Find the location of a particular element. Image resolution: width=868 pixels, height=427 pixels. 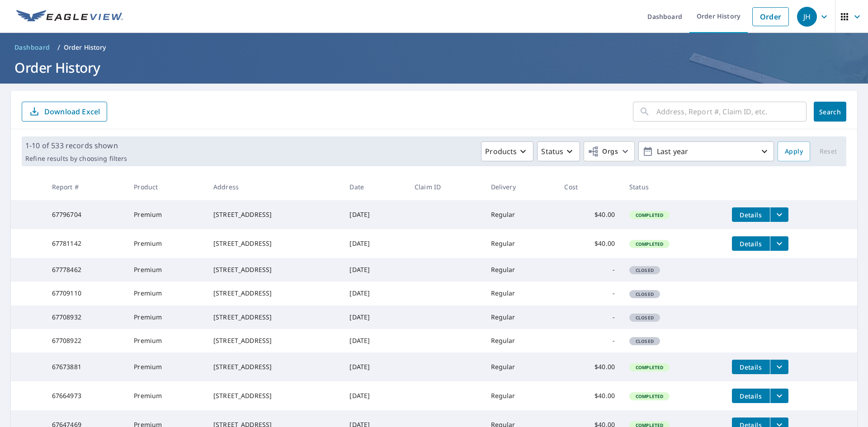

th: Product is located at coordinates (166, 187).